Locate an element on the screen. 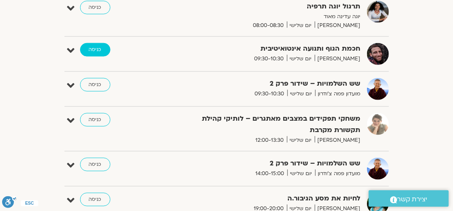  strong: משחקי תפקידים במצבים מאתגרים – לותיקי קהילת תקשורת מקרבת is located at coordinates (270, 124).